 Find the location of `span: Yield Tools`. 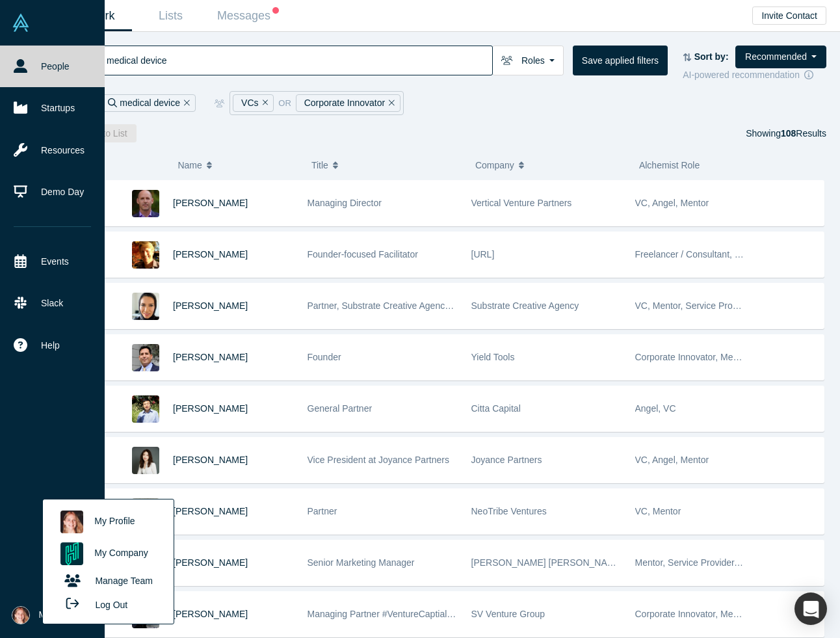

span: Yield Tools is located at coordinates (493, 357).